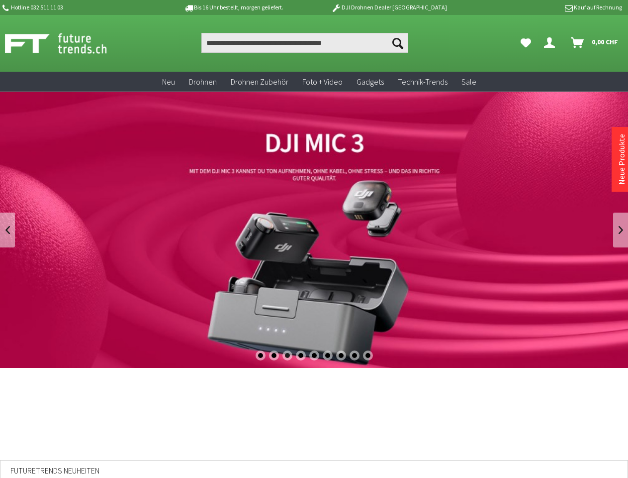 The width and height of the screenshot is (628, 478). What do you see at coordinates (79, 7) in the screenshot?
I see `p: Hotline 032 511 11 03` at bounding box center [79, 7].